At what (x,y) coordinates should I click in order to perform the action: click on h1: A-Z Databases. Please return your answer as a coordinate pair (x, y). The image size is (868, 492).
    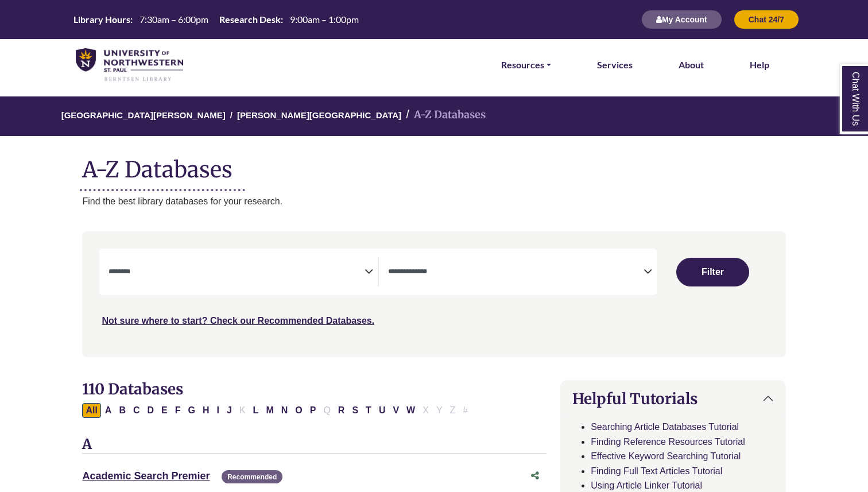
    Looking at the image, I should click on (433, 165).